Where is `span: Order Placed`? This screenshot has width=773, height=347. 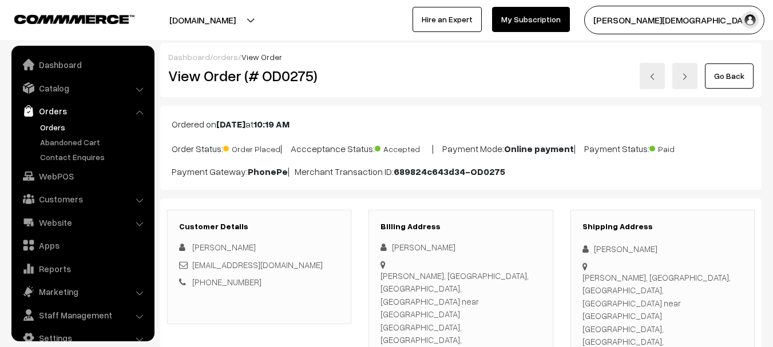 span: Order Placed is located at coordinates (252, 148).